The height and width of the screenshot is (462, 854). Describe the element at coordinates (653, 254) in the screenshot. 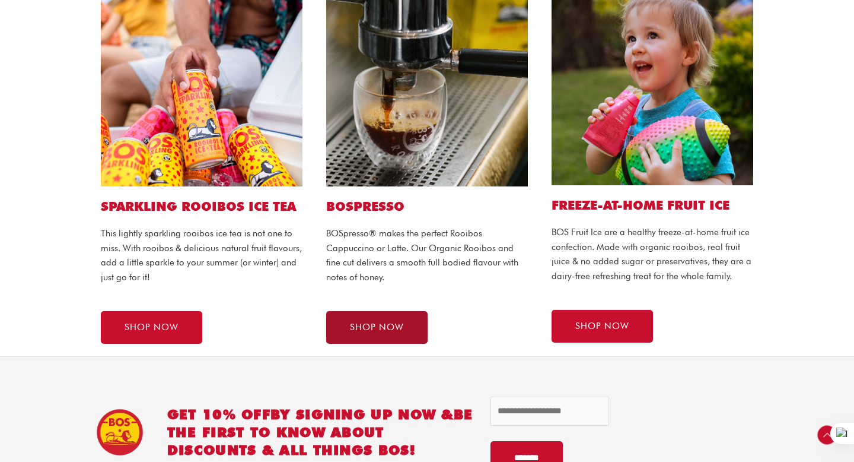

I see `p: BOS Fruit Ice are a healthy freeze-at-home fruit ice confection. Made with organic rooibos, real ...` at that location.